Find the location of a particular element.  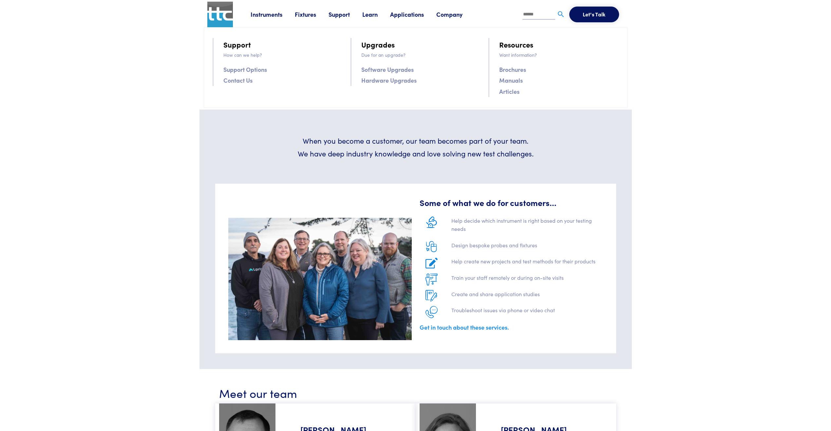

a: Support Options is located at coordinates (245, 69).